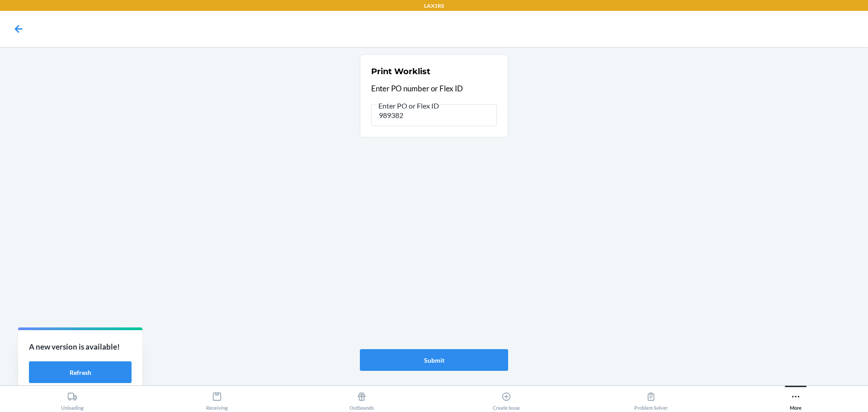 The width and height of the screenshot is (868, 412). I want to click on input: Enter PO or Flex ID, so click(434, 116).